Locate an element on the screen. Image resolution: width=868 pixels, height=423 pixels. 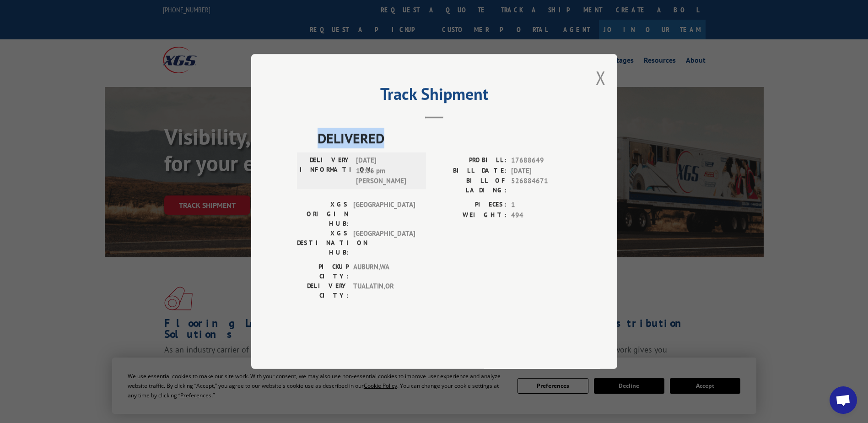
span: DELIVERED is located at coordinates (444, 138).